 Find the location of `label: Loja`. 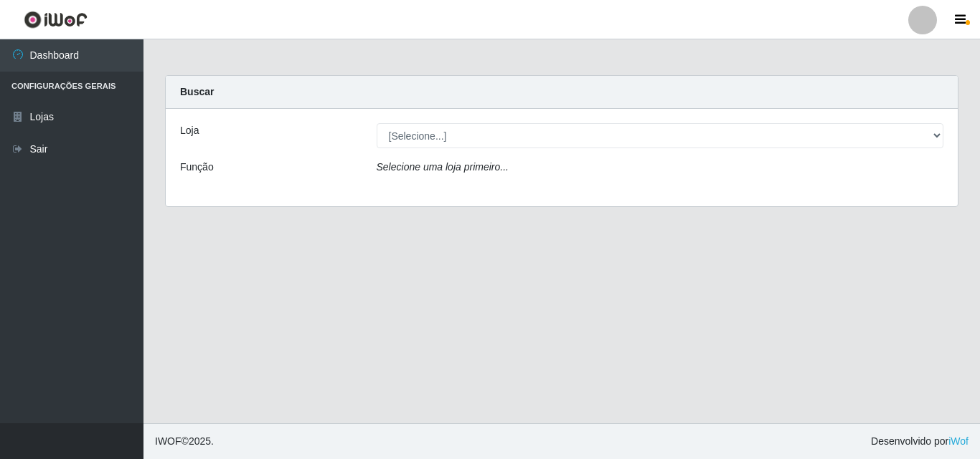

label: Loja is located at coordinates (190, 130).